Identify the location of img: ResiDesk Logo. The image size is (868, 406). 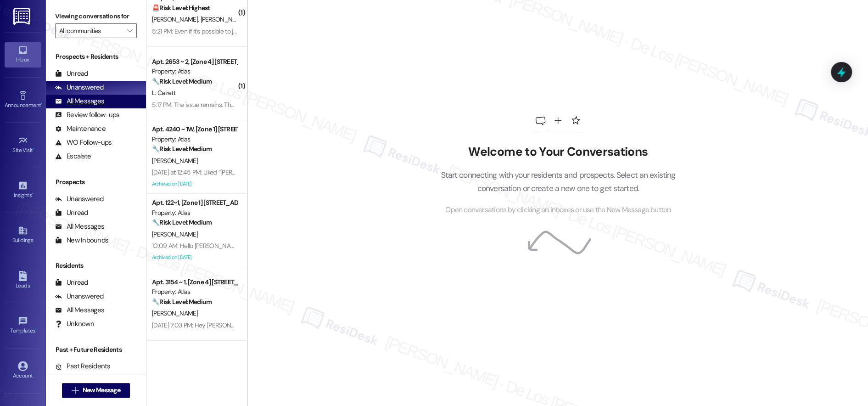
(22, 16).